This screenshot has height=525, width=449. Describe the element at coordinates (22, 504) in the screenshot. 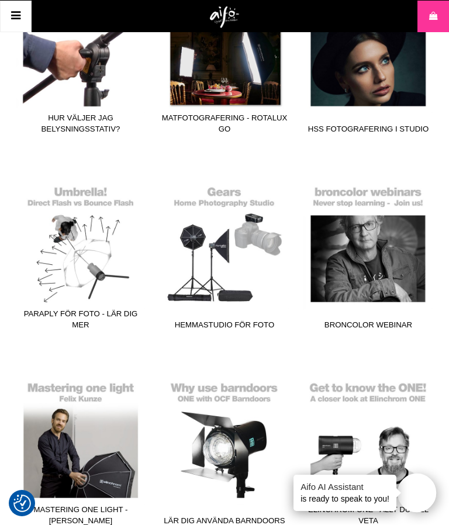

I see `button: Samtyckesinställningar` at that location.